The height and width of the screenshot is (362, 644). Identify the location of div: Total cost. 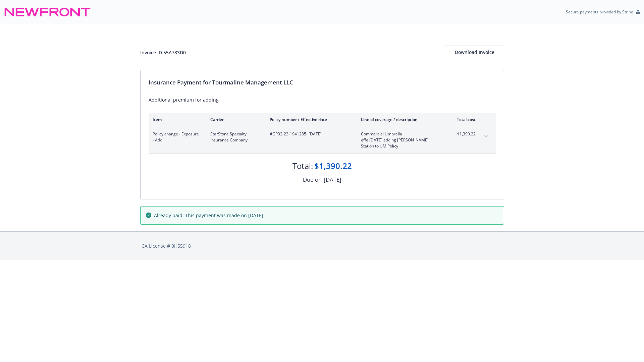
(463, 120).